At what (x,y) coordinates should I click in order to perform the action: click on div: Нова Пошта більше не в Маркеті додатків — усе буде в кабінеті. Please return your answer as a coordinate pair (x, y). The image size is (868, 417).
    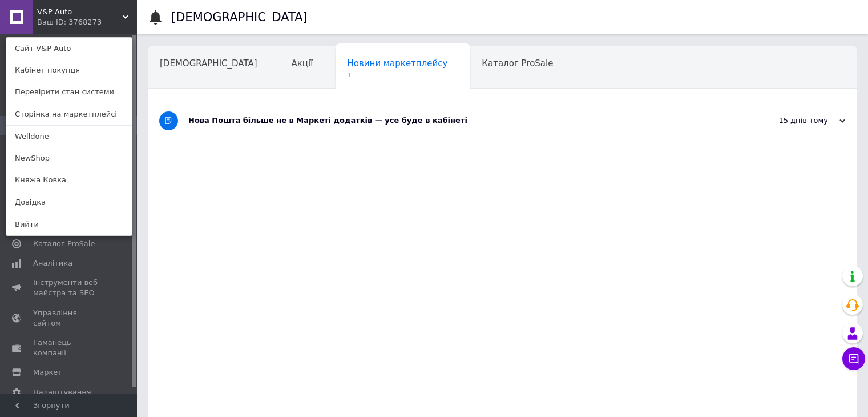
    Looking at the image, I should click on (459, 120).